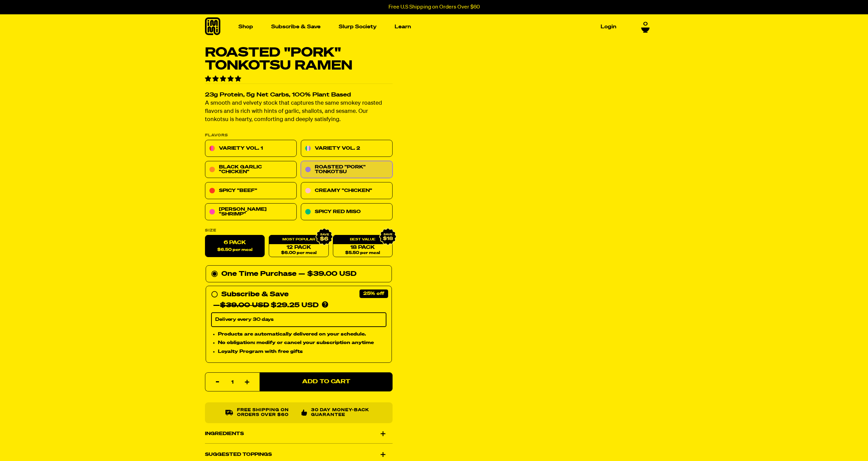 This screenshot has width=868, height=461. What do you see at coordinates (298, 59) in the screenshot?
I see `h1: Roasted "Pork" Tonkotsu Ramen` at bounding box center [298, 59].